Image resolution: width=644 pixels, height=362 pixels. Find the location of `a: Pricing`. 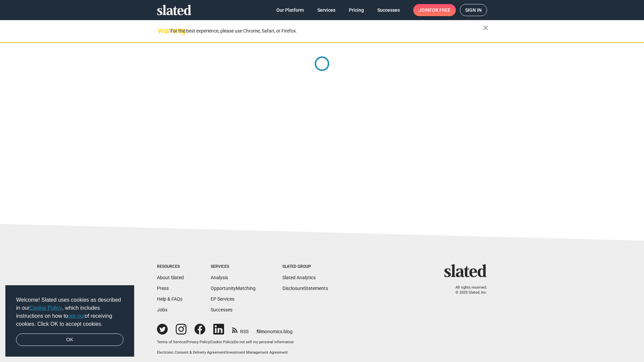

a: Pricing is located at coordinates (357, 10).